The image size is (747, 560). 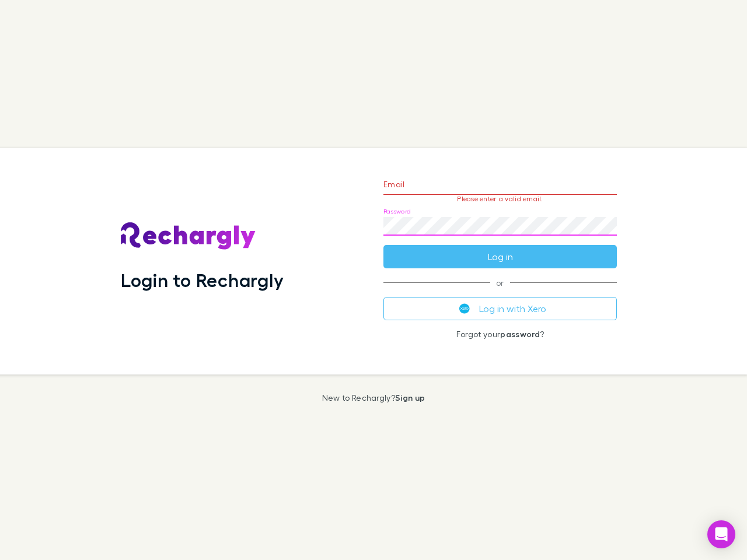 What do you see at coordinates (410, 397) in the screenshot?
I see `a: Sign up` at bounding box center [410, 397].